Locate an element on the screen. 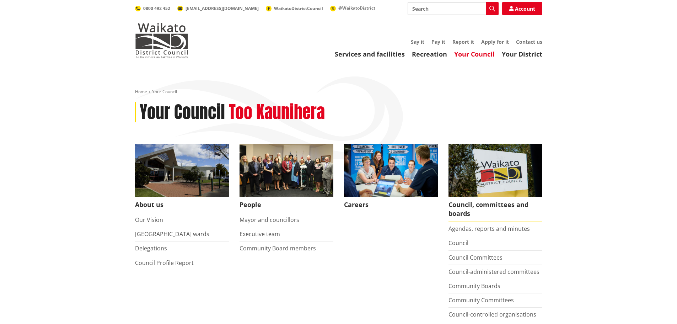  a: Delegations is located at coordinates (151, 248).